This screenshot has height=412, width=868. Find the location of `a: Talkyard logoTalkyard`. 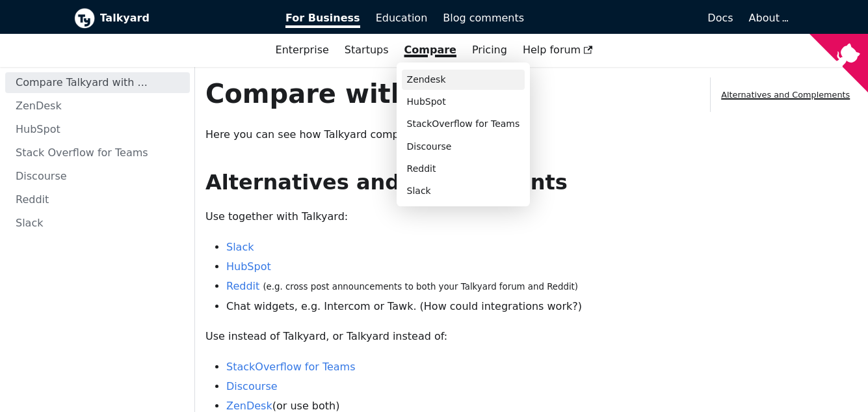

a: Talkyard logoTalkyard is located at coordinates (171, 18).